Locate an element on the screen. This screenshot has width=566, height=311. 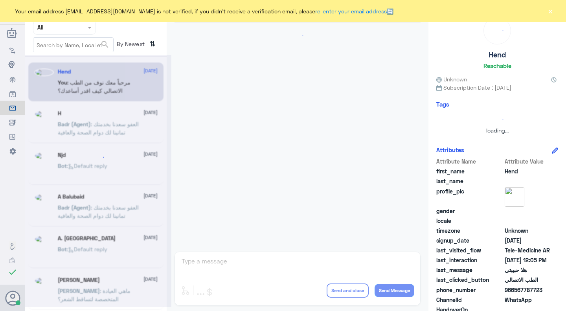
span: locale is located at coordinates (470, 221).